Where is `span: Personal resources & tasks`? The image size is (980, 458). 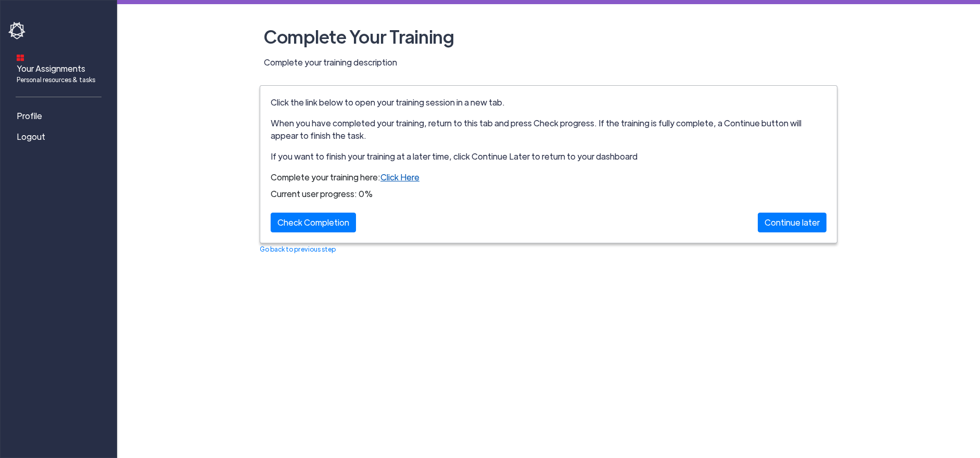
span: Personal resources & tasks is located at coordinates (56, 79).